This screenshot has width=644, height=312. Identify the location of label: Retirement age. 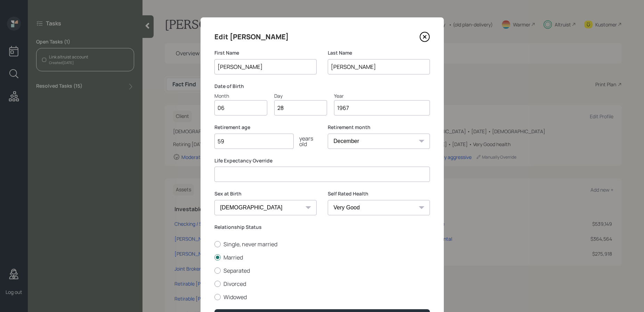
(266, 127).